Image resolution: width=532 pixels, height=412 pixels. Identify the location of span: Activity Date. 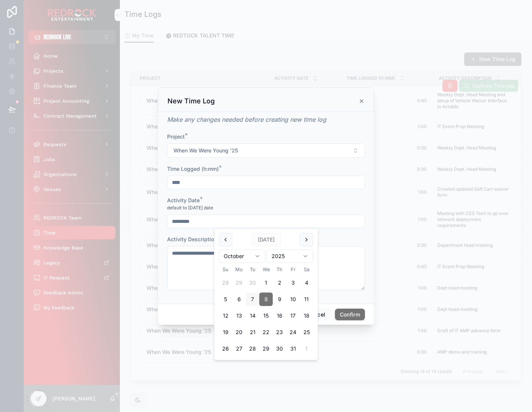
(183, 200).